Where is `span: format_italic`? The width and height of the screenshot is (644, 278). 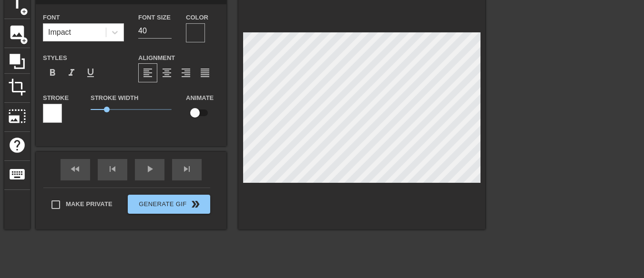
span: format_italic is located at coordinates (71, 73).